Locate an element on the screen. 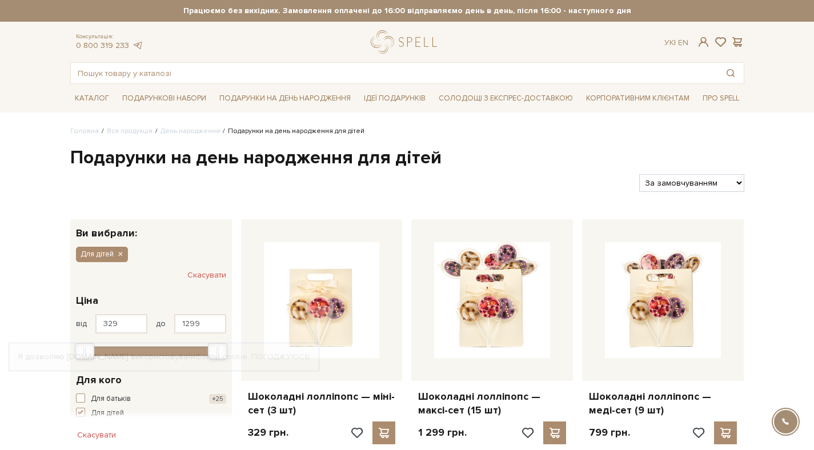 The width and height of the screenshot is (814, 450). li: Подарунки на день народження для дітей is located at coordinates (292, 131).